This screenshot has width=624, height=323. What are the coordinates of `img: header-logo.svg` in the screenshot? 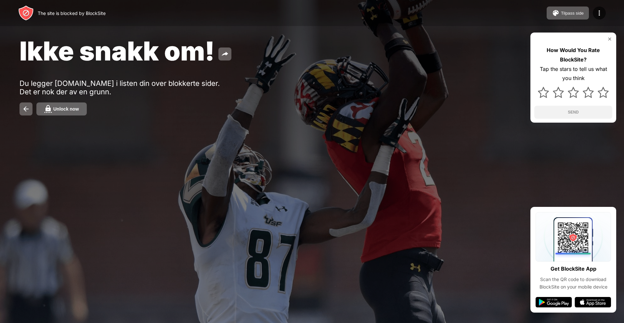 It's located at (26, 13).